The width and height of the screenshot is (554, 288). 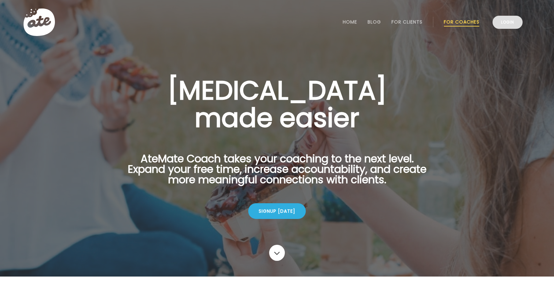 I want to click on a: Home, so click(x=350, y=22).